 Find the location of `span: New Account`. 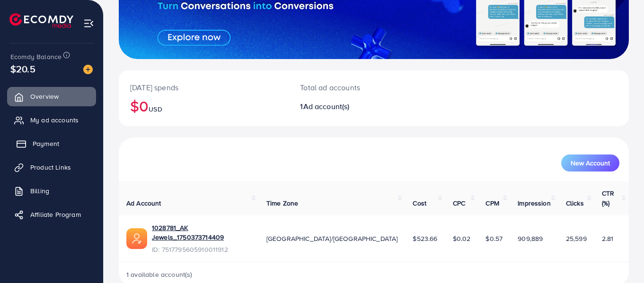

span: New Account is located at coordinates (590, 164).